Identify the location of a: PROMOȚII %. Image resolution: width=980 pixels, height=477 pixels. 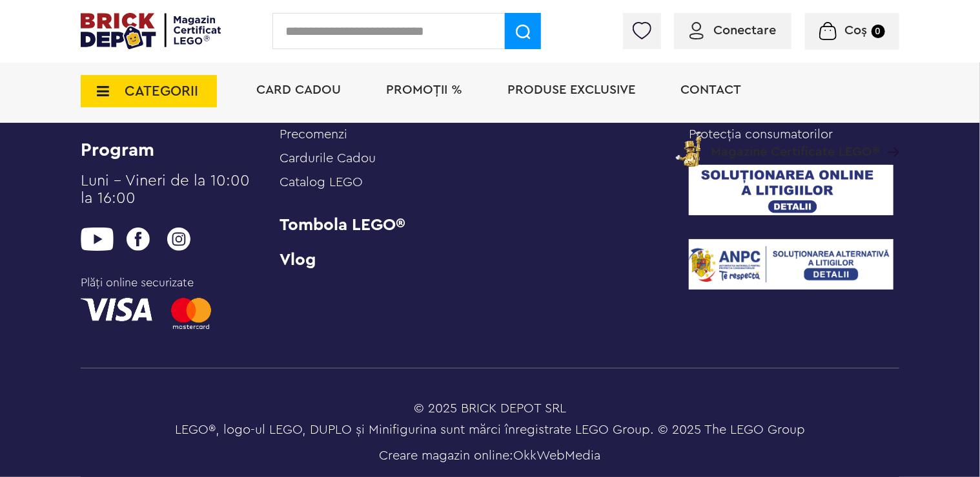
(424, 90).